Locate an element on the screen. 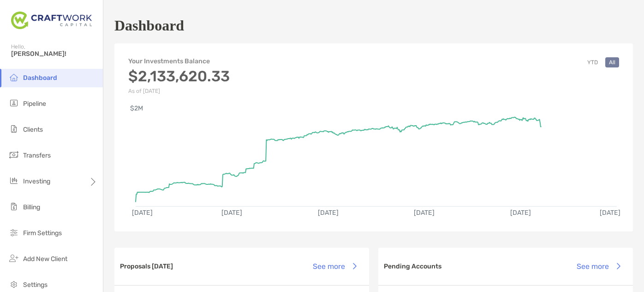 This screenshot has width=644, height=292. img: billing icon is located at coordinates (14, 207).